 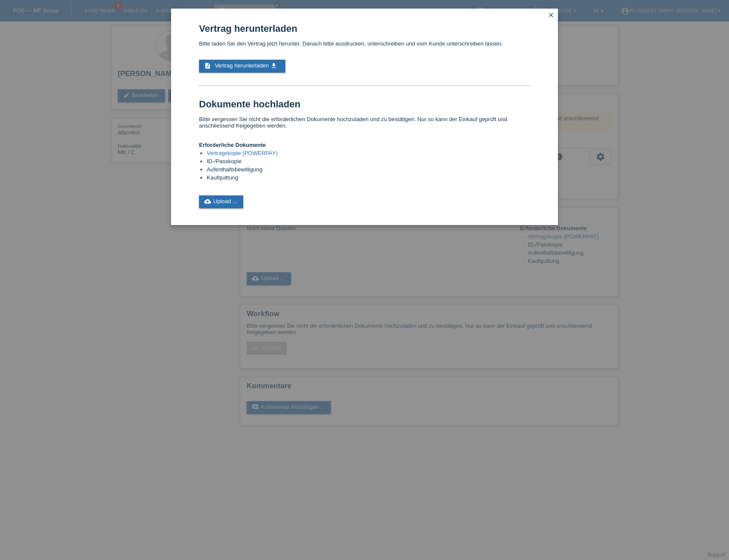 What do you see at coordinates (242, 66) in the screenshot?
I see `a: description Vertrag herunterladen get_app` at bounding box center [242, 66].